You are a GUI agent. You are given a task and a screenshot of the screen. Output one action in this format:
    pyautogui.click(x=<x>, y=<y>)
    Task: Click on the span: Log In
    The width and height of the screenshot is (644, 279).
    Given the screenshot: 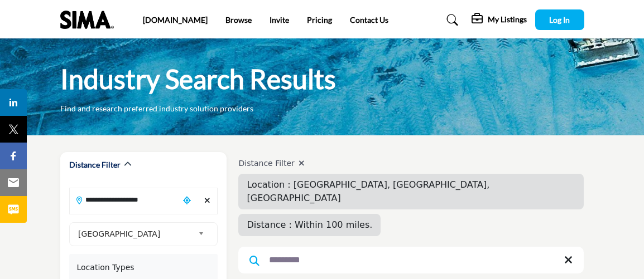 What is the action you would take?
    pyautogui.click(x=559, y=19)
    